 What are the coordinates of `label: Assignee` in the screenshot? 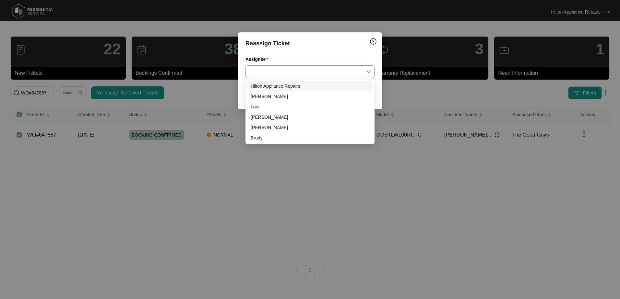 It's located at (258, 59).